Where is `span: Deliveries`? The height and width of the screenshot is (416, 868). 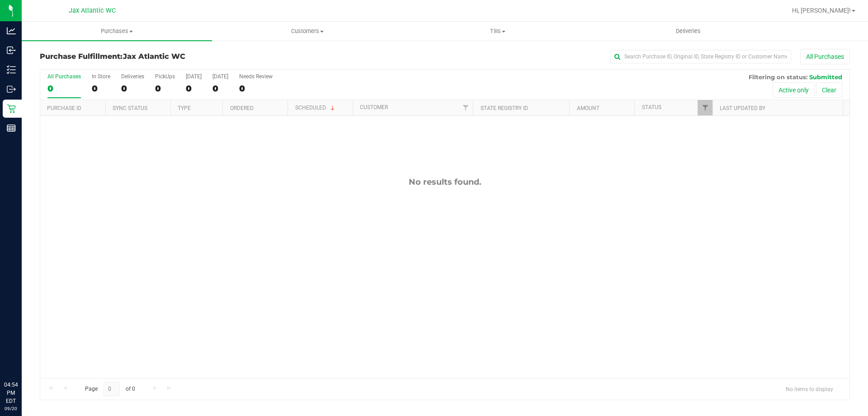 span: Deliveries is located at coordinates (688, 31).